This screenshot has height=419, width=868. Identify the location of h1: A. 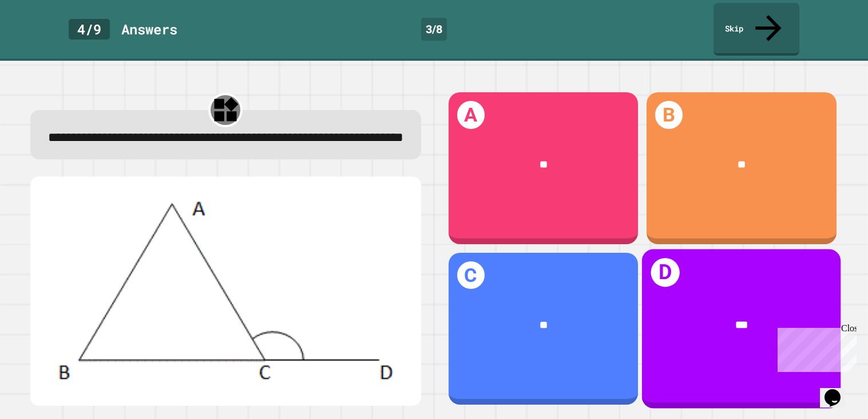
(471, 114).